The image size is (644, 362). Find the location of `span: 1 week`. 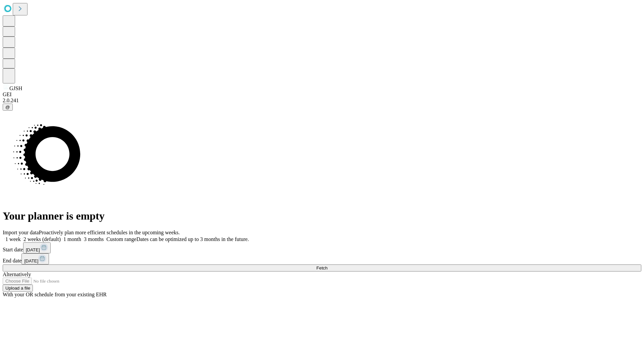

span: 1 week is located at coordinates (13, 239).